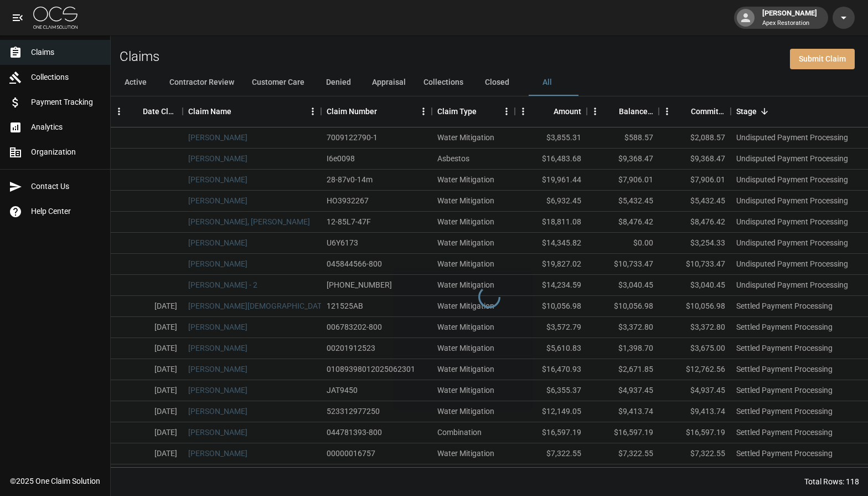 This screenshot has height=496, width=868. Describe the element at coordinates (831, 481) in the screenshot. I see `div: Total Rows: 118` at that location.